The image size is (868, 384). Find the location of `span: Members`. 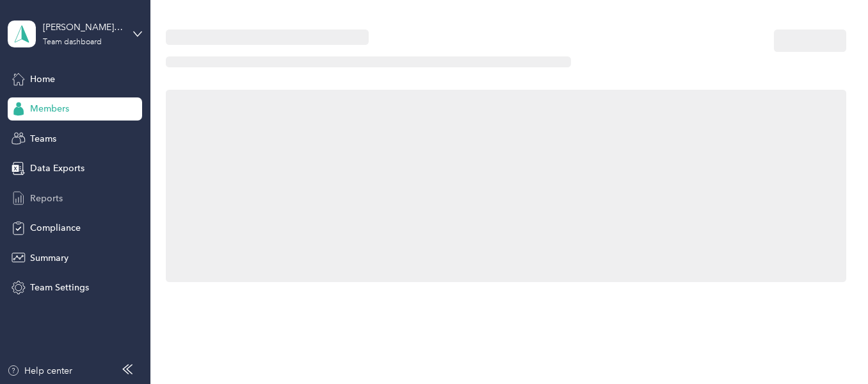

span: Members is located at coordinates (49, 108).